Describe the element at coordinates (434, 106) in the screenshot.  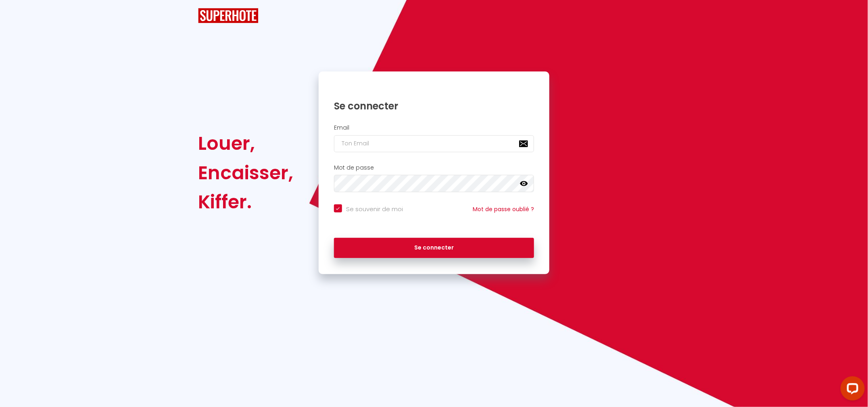
I see `h1: Se connecter` at that location.